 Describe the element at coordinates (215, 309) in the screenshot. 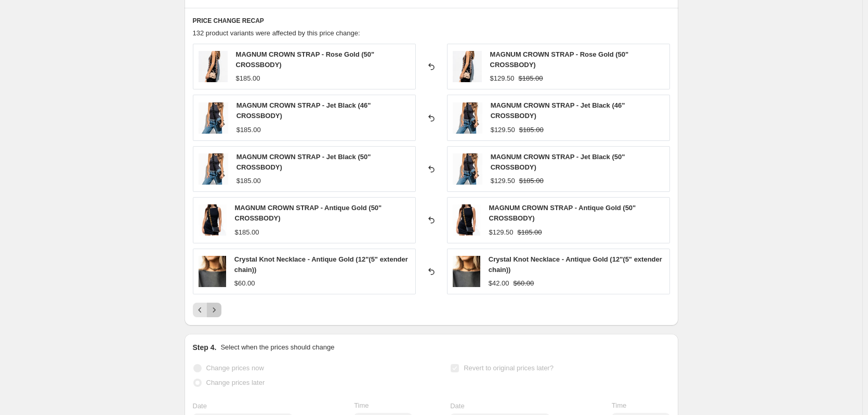

I see `button: Next` at that location.